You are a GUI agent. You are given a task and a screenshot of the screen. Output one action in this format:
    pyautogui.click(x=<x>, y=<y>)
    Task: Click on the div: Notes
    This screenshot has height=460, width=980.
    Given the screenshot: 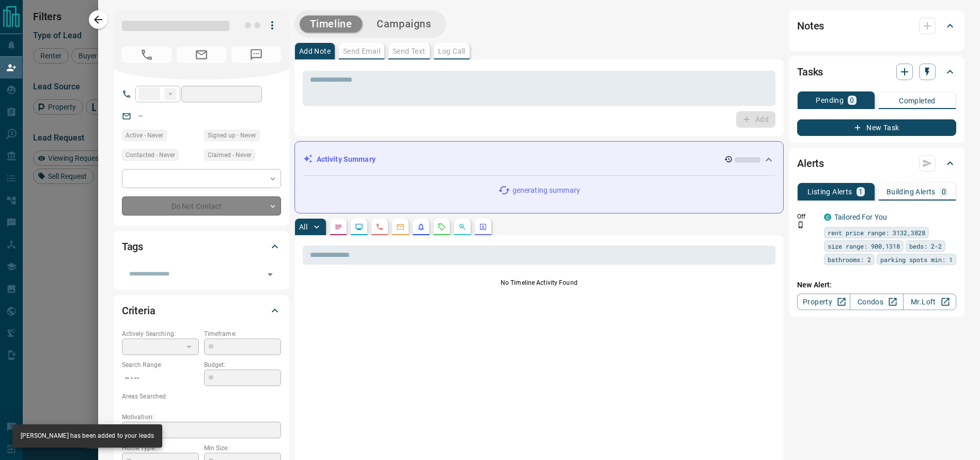 What is the action you would take?
    pyautogui.click(x=877, y=26)
    